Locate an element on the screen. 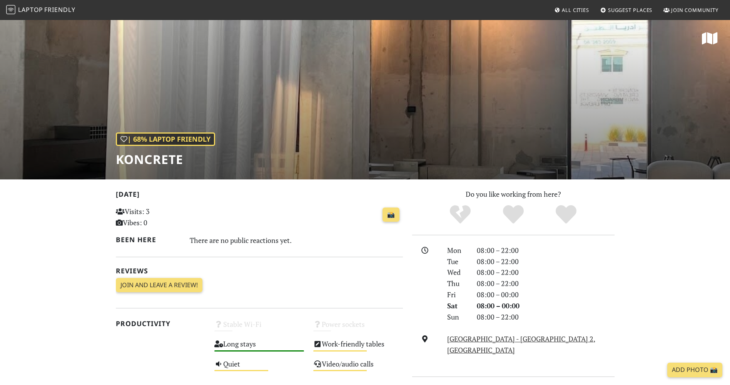  div: Quiet is located at coordinates (259, 367).